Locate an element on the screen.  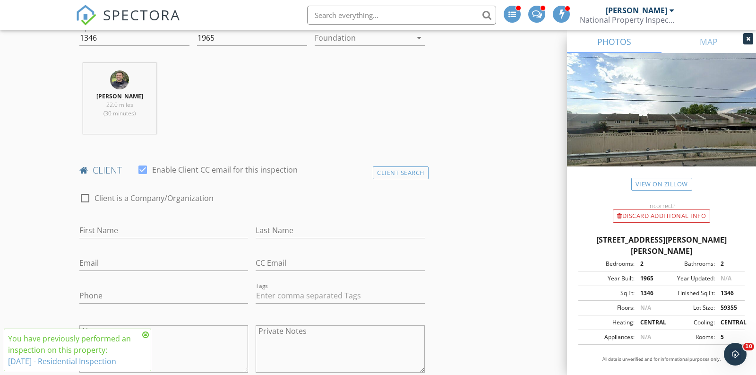
div: 1965 is located at coordinates (648, 278).